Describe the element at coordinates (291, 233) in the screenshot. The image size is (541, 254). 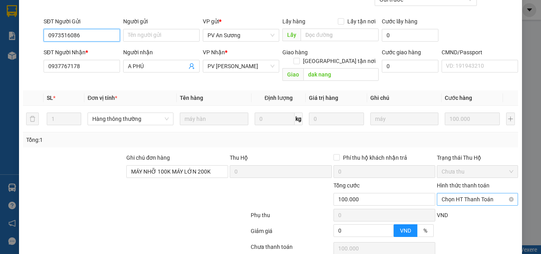
I see `div: Giảm giá` at that location.